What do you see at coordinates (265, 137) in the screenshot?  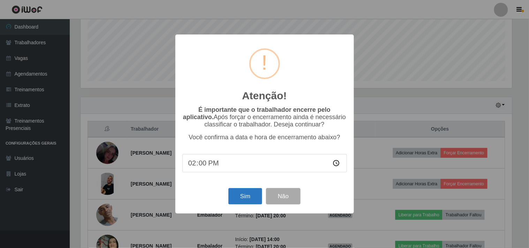 I see `p: Você confirma a data e hora de encerramento abaixo?` at bounding box center [265, 137].